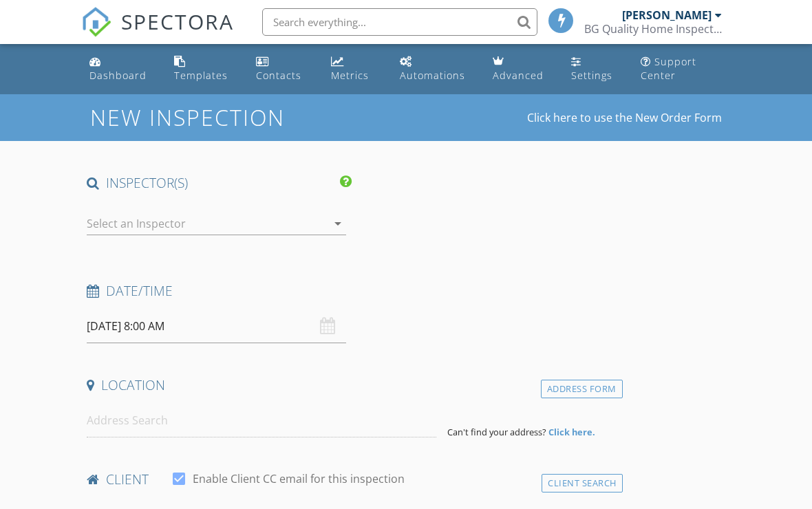 The width and height of the screenshot is (812, 509). I want to click on input: Address Search, so click(261, 421).